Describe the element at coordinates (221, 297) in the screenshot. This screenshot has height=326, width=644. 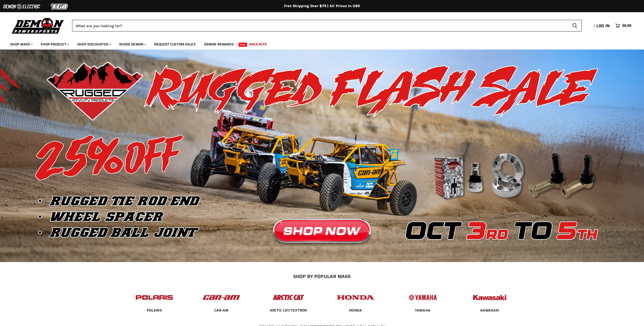
I see `img: POPULAR_MAKE_logo_1_adc20308-ab24-48c4-9fac-e3c1a623d575.jpg` at that location.